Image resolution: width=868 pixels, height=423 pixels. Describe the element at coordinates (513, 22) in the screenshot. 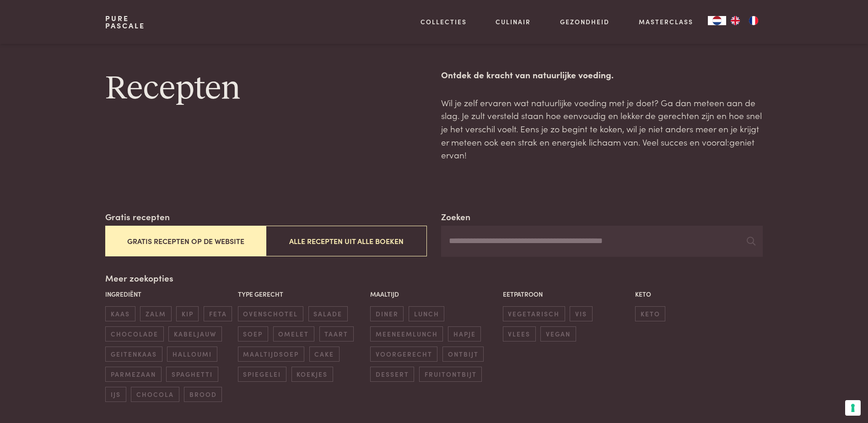

I see `a: Culinair` at that location.